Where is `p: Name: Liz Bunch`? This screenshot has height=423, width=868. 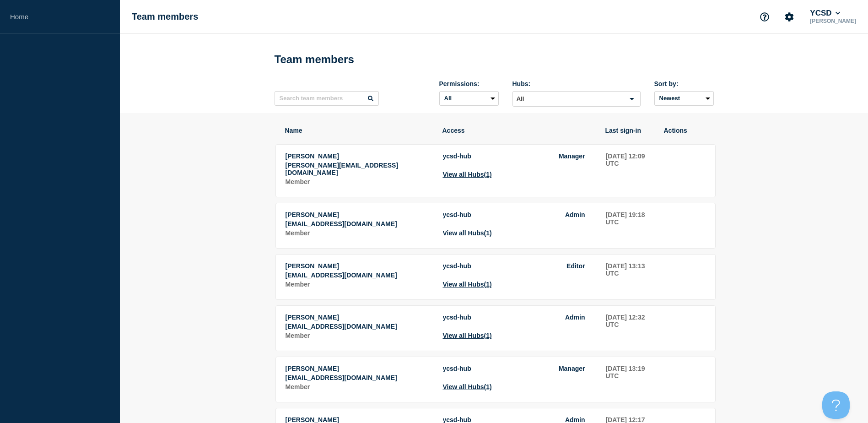
p: Name: Liz Bunch is located at coordinates (360, 266).